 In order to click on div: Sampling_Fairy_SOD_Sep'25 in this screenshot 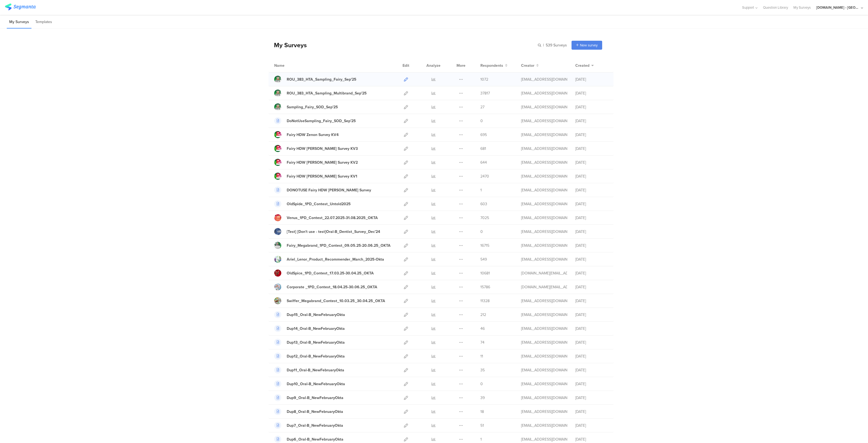, I will do `click(312, 107)`.